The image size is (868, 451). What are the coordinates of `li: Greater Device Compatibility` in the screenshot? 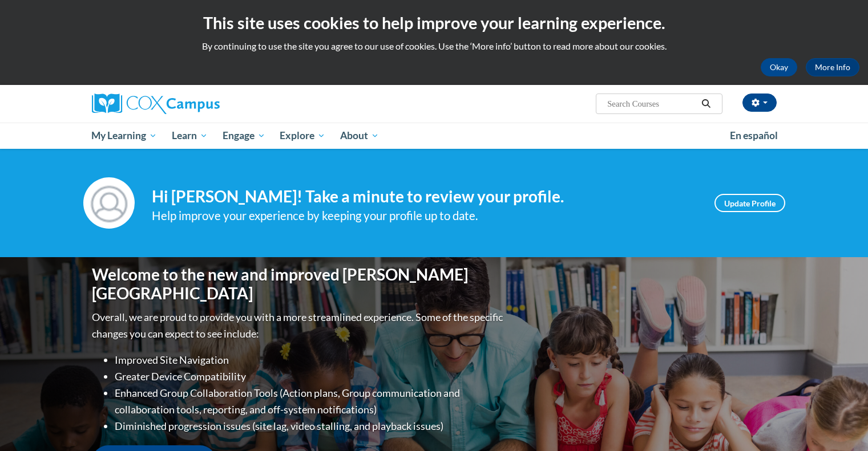 It's located at (310, 377).